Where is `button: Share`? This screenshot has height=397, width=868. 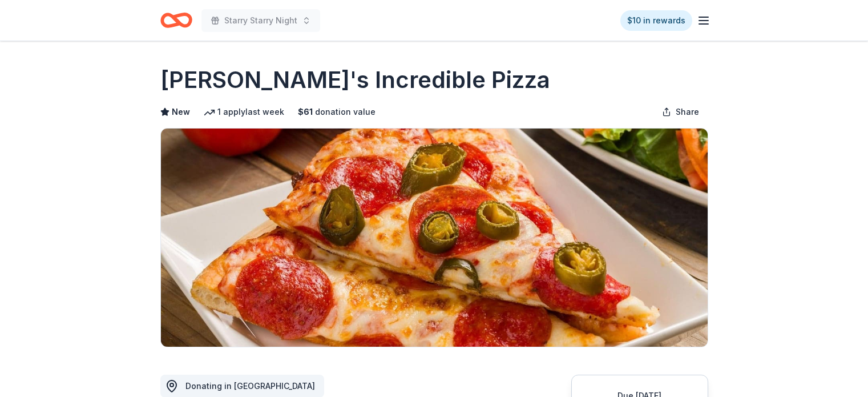 button: Share is located at coordinates (680, 112).